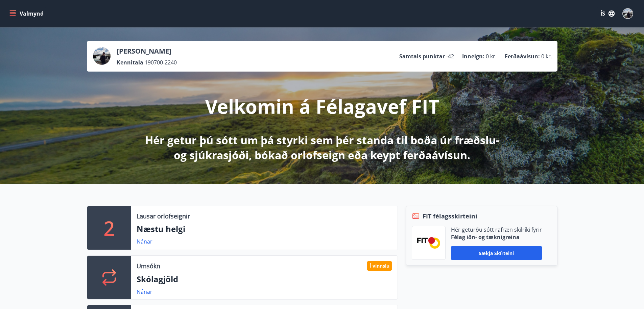 This screenshot has height=309, width=644. I want to click on p: Lausar orlofseignir, so click(163, 216).